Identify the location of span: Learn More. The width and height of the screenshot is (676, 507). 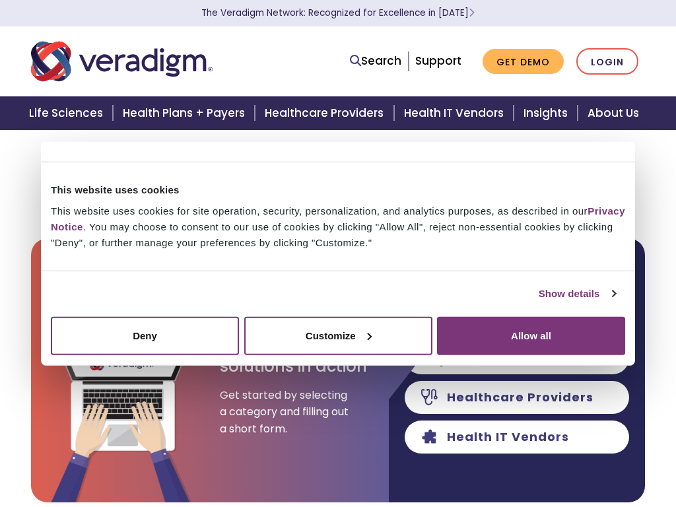
(472, 13).